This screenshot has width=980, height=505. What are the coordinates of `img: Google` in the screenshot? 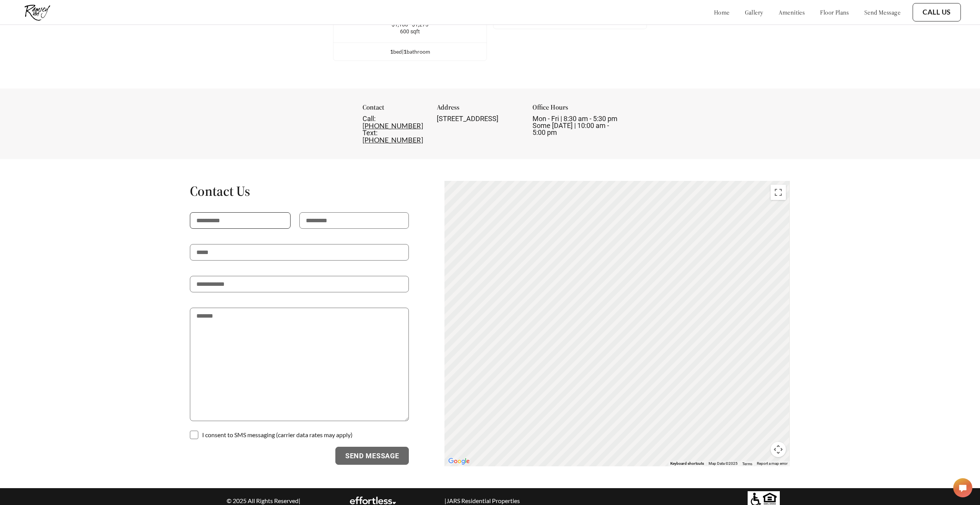 It's located at (460, 462).